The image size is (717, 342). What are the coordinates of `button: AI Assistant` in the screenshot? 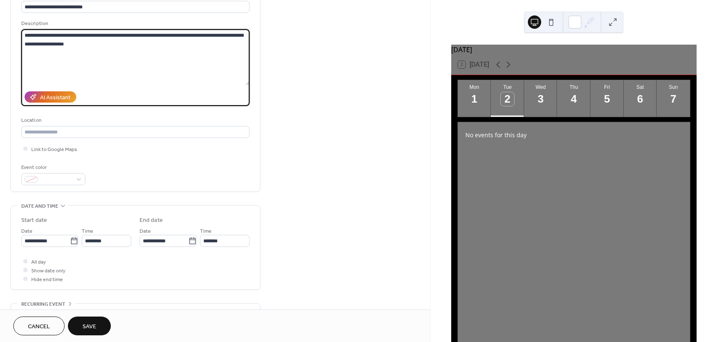 It's located at (50, 97).